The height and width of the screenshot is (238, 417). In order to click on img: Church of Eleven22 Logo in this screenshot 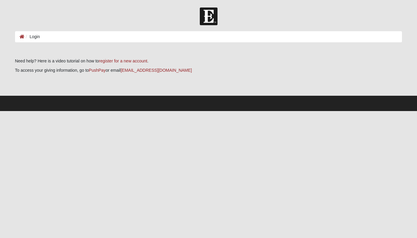, I will do `click(208, 16)`.